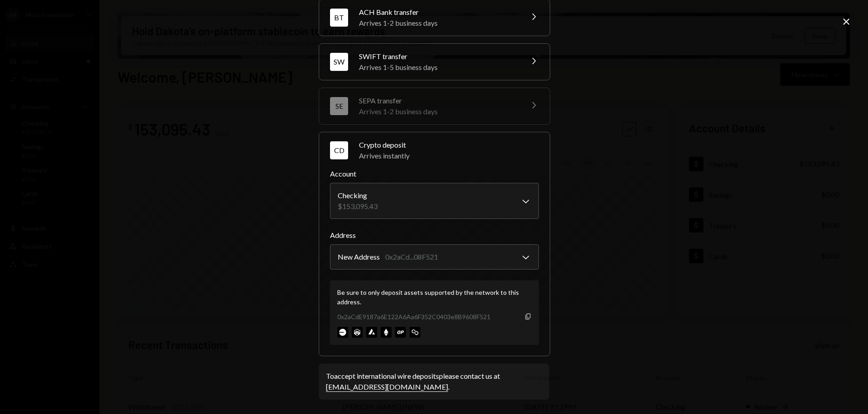 The width and height of the screenshot is (868, 414). Describe the element at coordinates (434, 150) in the screenshot. I see `button: CDCrypto depositArrives instantly` at that location.